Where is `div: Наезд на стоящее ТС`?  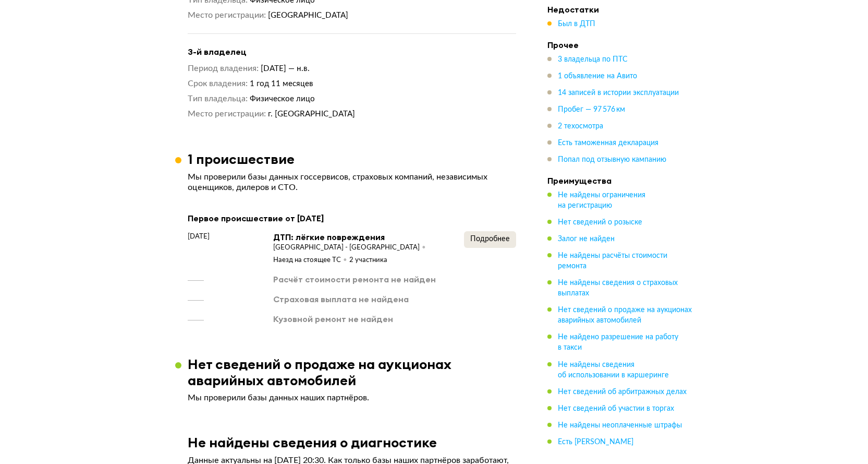
div: Наезд на стоящее ТС is located at coordinates (312, 261).